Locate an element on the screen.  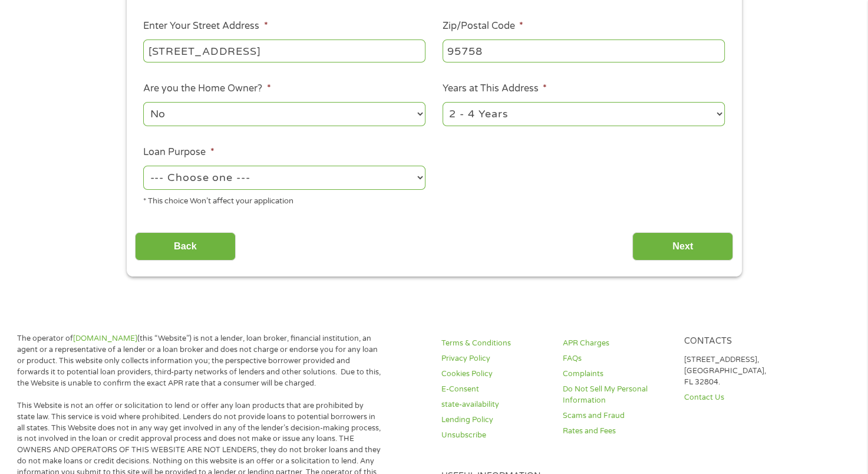
label: Are you the Home Owner? is located at coordinates (207, 88).